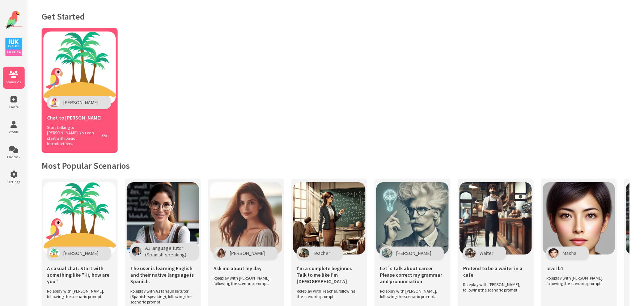 The width and height of the screenshot is (644, 306). What do you see at coordinates (495, 272) in the screenshot?
I see `span: Pretend to be a waiter in a cafe` at bounding box center [495, 272].